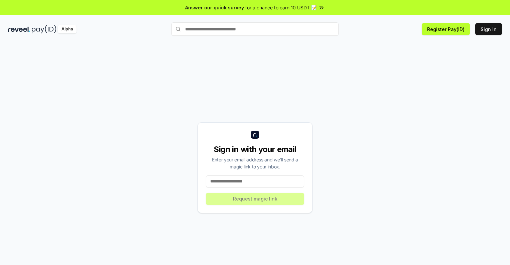 Image resolution: width=510 pixels, height=265 pixels. I want to click on div: Enter your email address and we’ll send a magic link to your inbox., so click(255, 163).